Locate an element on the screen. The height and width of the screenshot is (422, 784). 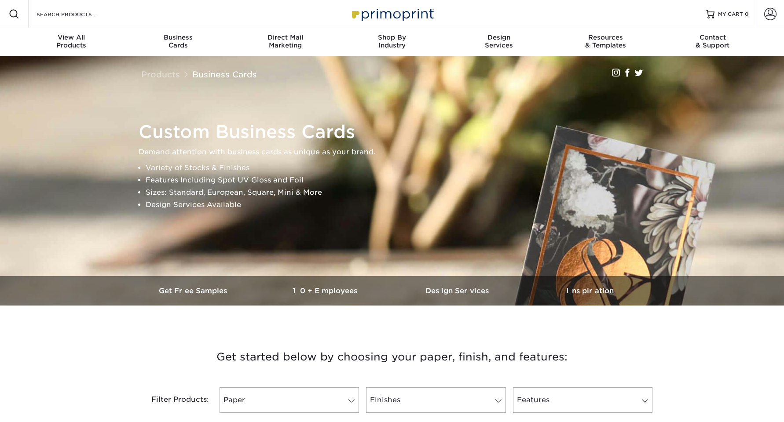
a: Business Cards is located at coordinates (224, 74).